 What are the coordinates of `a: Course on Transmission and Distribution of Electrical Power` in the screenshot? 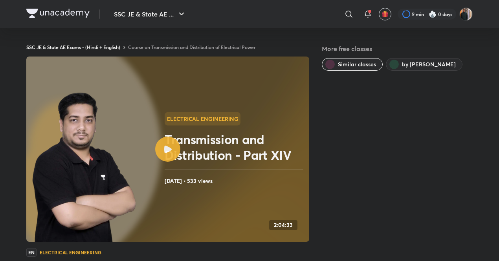 It's located at (192, 47).